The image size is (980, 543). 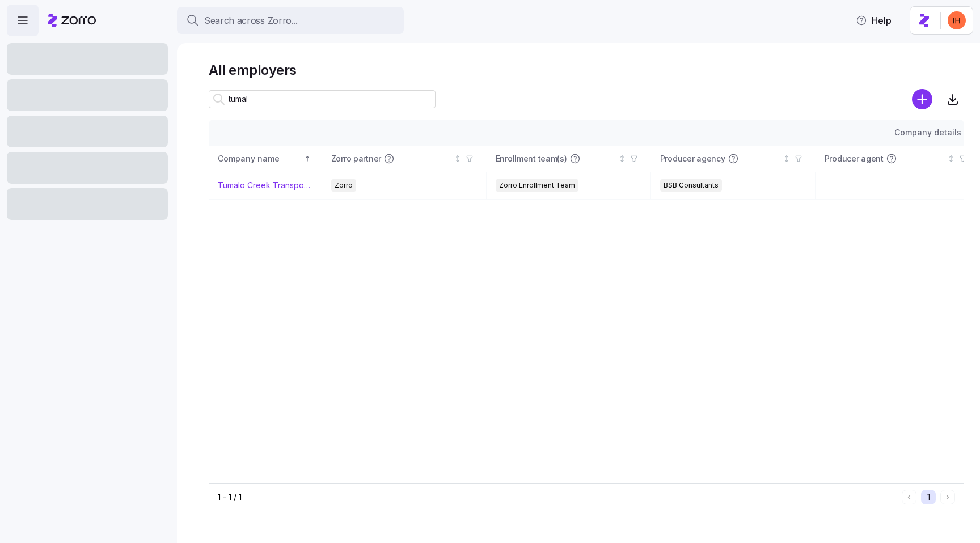 What do you see at coordinates (691, 186) in the screenshot?
I see `span: BSB Consultants` at bounding box center [691, 186].